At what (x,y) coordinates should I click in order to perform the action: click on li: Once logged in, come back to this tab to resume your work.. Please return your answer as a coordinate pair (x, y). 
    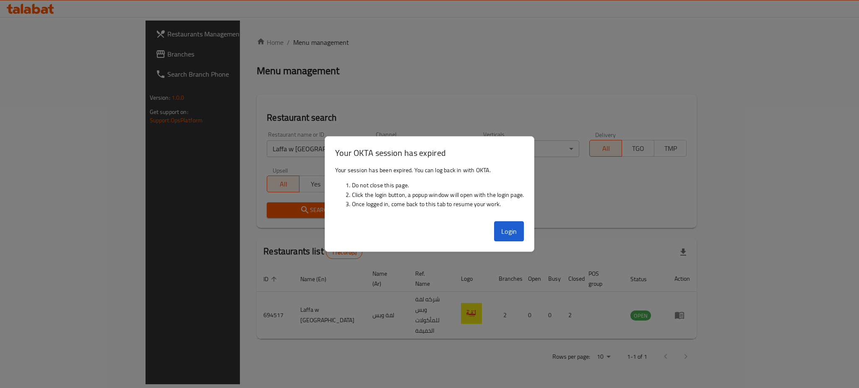
    Looking at the image, I should click on (438, 204).